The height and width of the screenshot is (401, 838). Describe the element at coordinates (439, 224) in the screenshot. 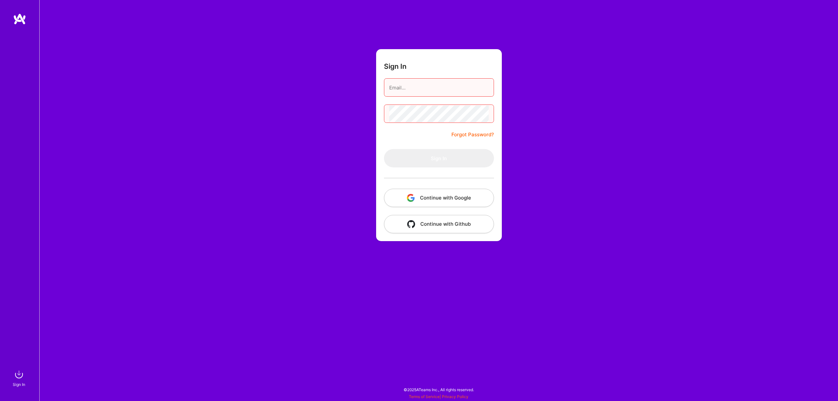

I see `button: Continue with Github` at that location.